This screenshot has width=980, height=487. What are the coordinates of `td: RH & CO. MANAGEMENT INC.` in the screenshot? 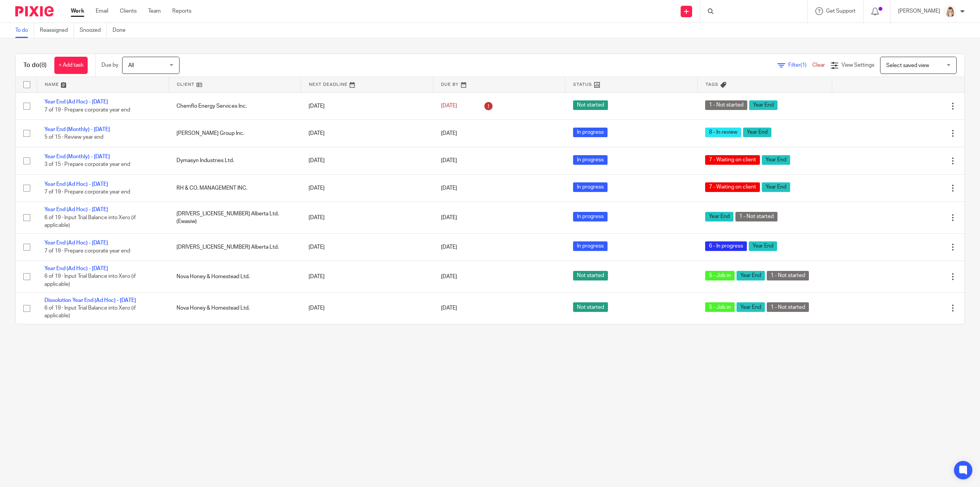 It's located at (235, 188).